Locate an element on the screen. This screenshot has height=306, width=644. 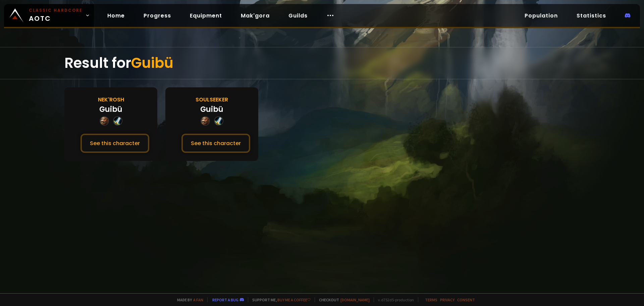
a: Guilds is located at coordinates (298, 15).